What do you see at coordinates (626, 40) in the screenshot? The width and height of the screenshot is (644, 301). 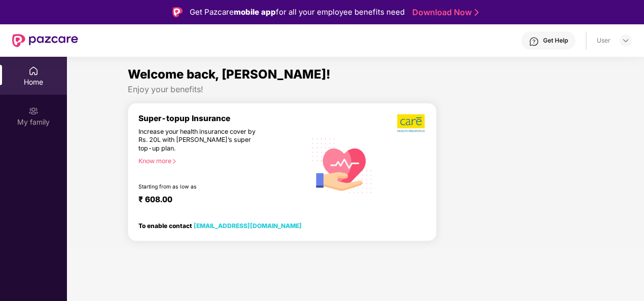 I see `img: svg+xml;base64,PHN2ZyBpZD0iRHJvcGRvd24tMzJ4MzIiIHhtbG5zPSJodHRwOi8vd3d3LnczLm9yZy8yMDAwL3N2ZyIgd2...` at bounding box center [626, 40].